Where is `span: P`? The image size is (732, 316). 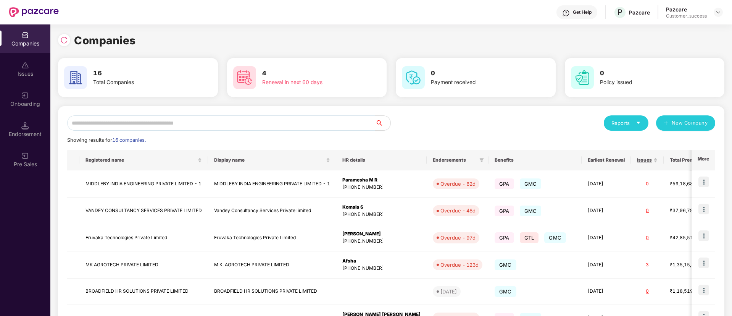 span: P is located at coordinates (620, 12).